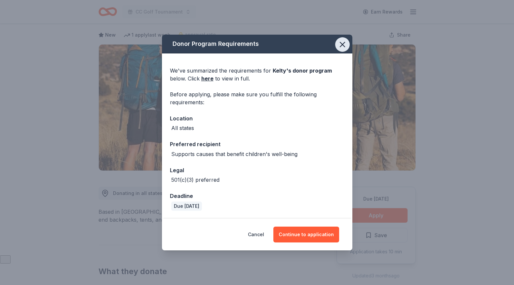  I want to click on div: Location, so click(257, 119).